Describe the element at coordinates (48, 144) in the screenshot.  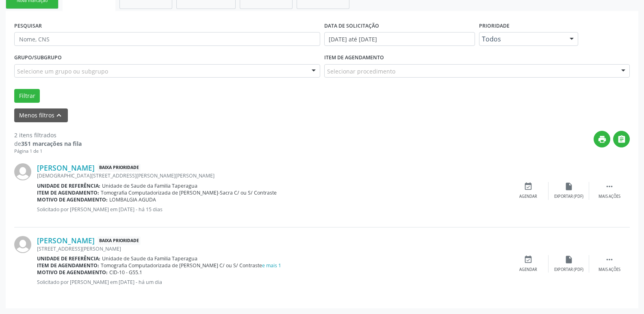
I see `div: de` at that location.